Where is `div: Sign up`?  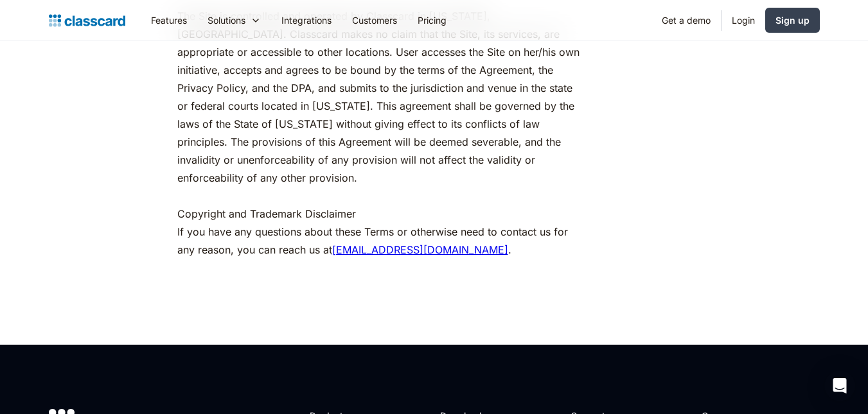
div: Sign up is located at coordinates (792, 20).